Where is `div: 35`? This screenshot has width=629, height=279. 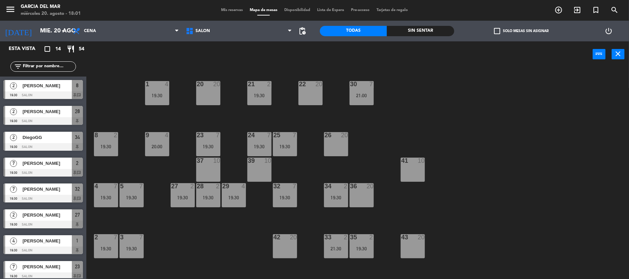
div: 35 is located at coordinates (350, 238).